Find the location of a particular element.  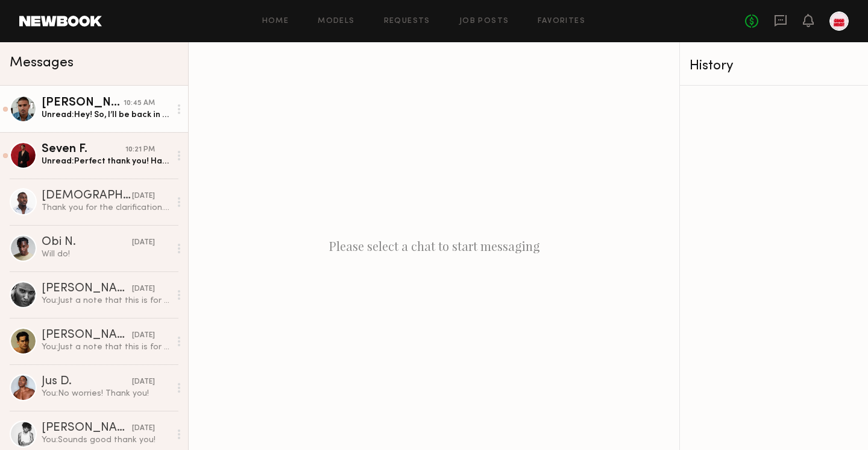

div: Please select a chat to start messaging is located at coordinates (434, 246).